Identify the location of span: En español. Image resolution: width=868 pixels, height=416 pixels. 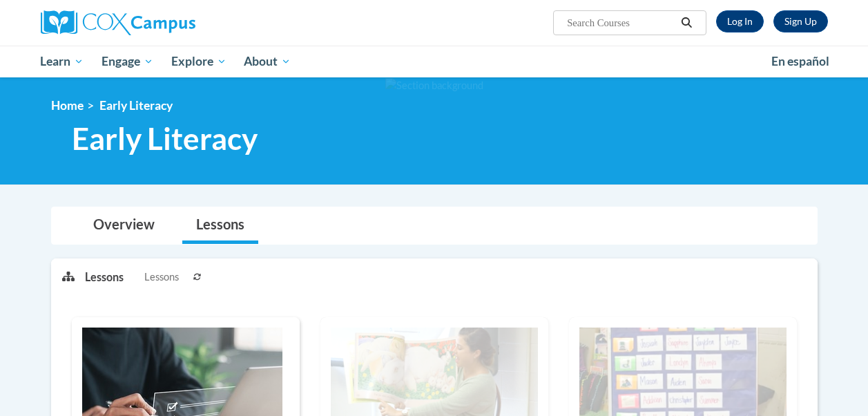
(800, 61).